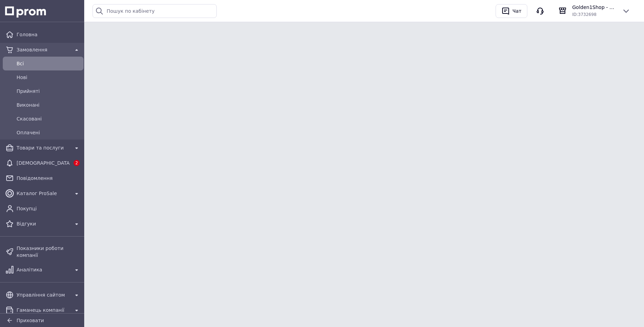 Image resolution: width=644 pixels, height=327 pixels. I want to click on button: Чат, so click(511, 11).